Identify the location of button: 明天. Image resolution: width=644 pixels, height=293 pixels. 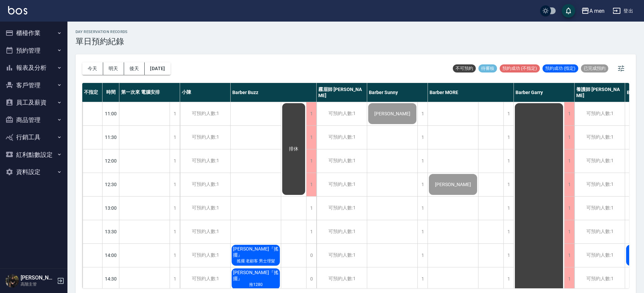
(114, 69).